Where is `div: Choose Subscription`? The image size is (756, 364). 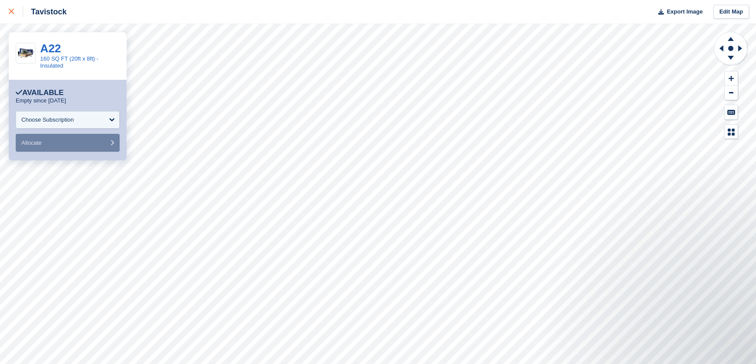 div: Choose Subscription is located at coordinates (48, 120).